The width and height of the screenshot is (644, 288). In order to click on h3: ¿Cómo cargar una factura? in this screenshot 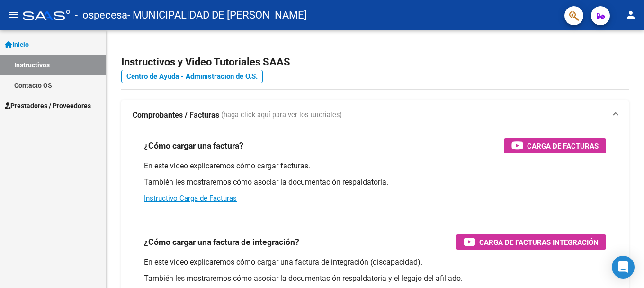, I will do `click(194, 146)`.